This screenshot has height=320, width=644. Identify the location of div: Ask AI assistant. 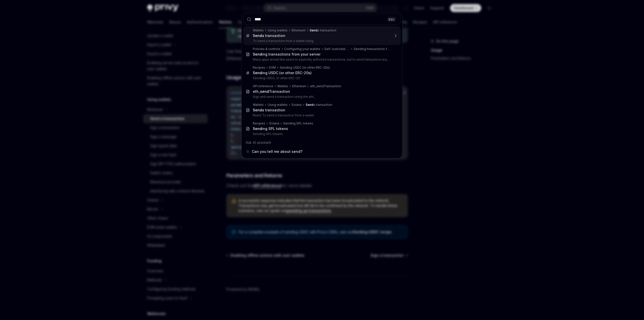
(322, 143).